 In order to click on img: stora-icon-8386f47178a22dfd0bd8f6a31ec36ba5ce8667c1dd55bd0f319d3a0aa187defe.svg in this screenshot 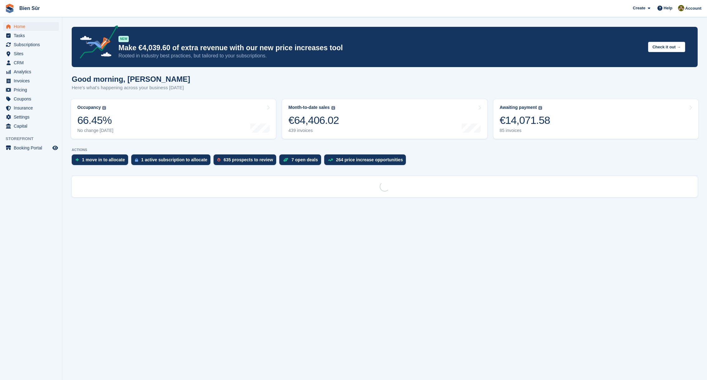, I will do `click(10, 8)`.